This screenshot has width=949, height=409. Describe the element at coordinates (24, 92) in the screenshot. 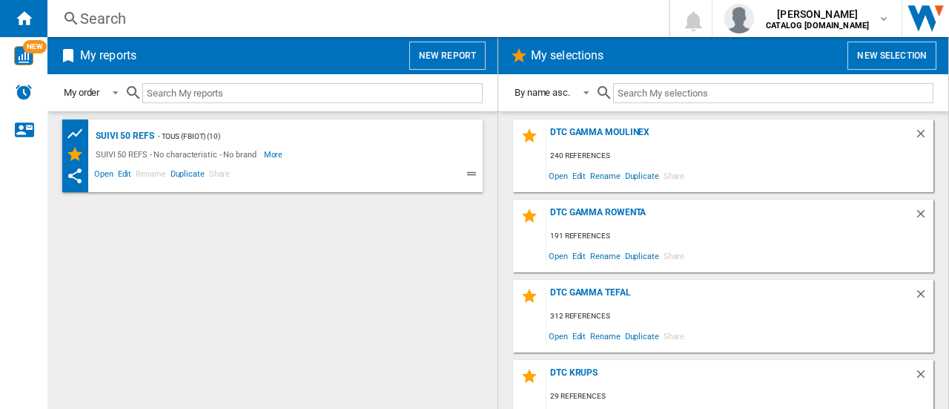

I see `img: alerts-logo.svg` at that location.